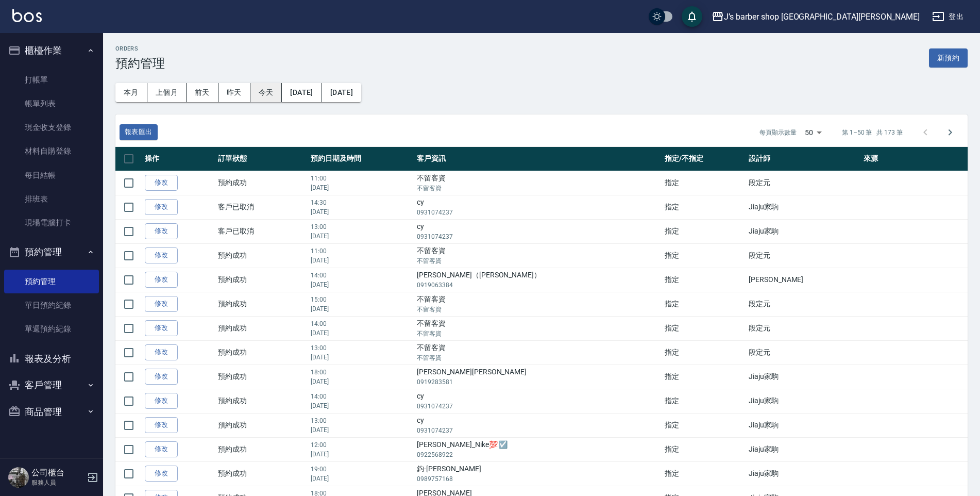 Image resolution: width=980 pixels, height=496 pixels. Describe the element at coordinates (948, 16) in the screenshot. I see `button: 登出` at that location.